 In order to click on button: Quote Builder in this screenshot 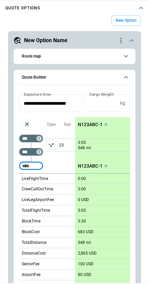, I will do `click(75, 78)`.